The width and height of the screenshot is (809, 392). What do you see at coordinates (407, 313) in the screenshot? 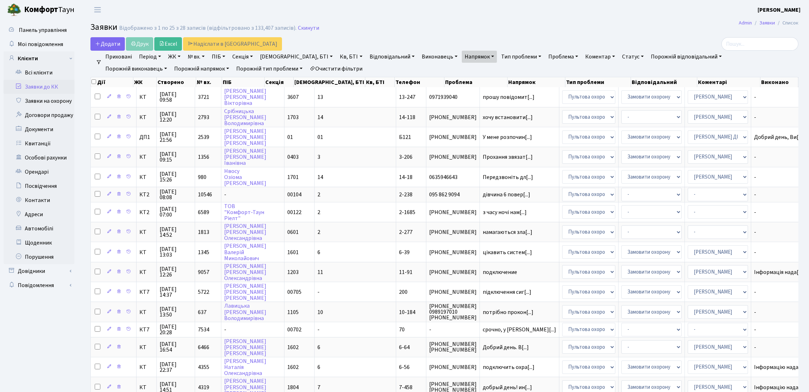
I see `span: 10-184` at bounding box center [407, 313].